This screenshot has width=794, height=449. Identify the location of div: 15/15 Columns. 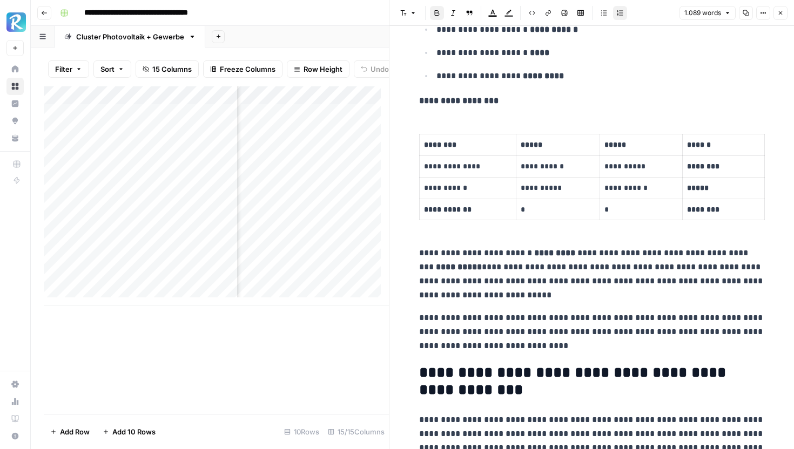
(356, 432).